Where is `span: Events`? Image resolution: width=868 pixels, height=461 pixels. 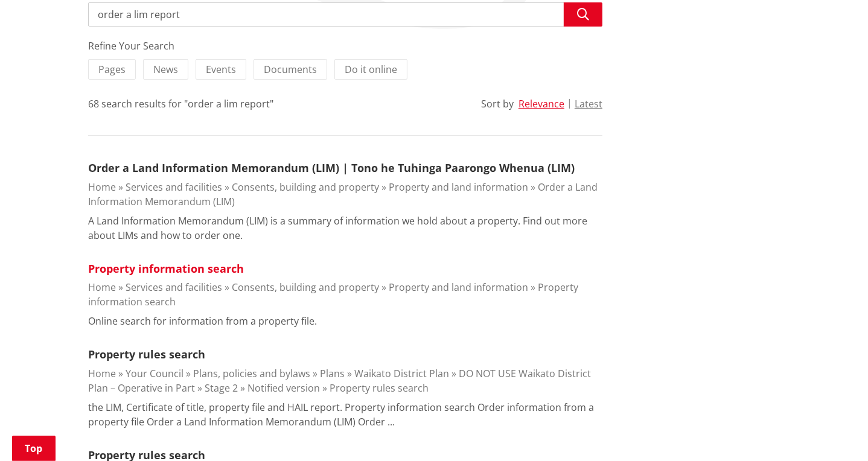 span: Events is located at coordinates (221, 70).